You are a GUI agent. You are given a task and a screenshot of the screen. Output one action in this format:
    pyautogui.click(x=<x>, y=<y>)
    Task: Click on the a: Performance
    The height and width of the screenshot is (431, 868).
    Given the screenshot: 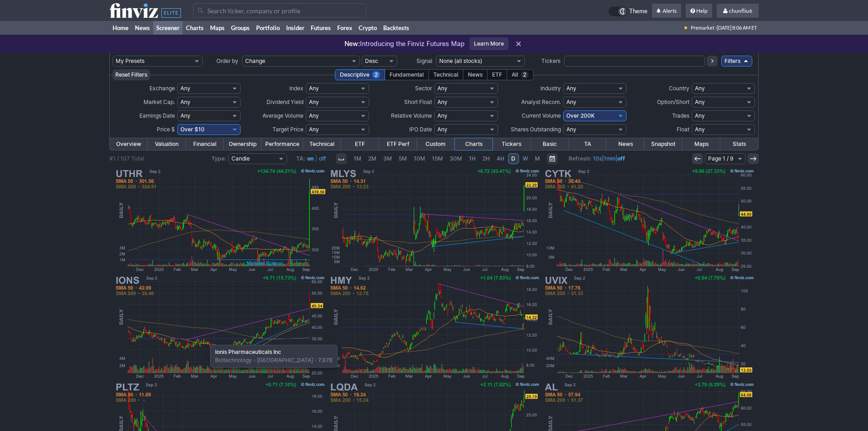 What is the action you would take?
    pyautogui.click(x=282, y=144)
    